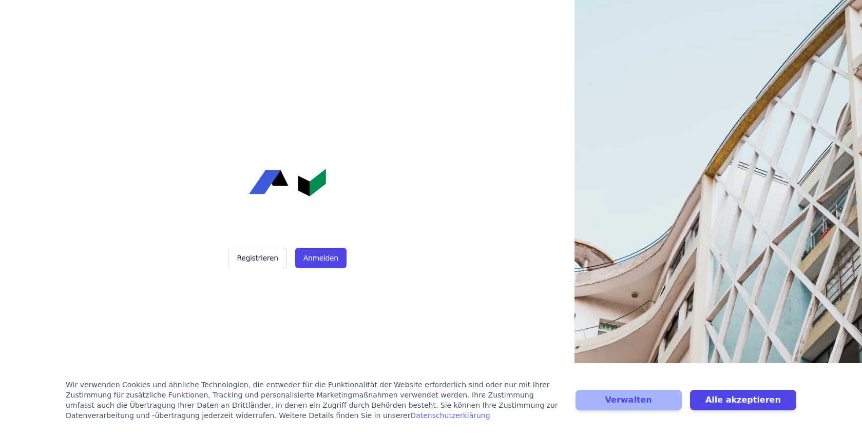  Describe the element at coordinates (257, 258) in the screenshot. I see `button: Registrieren` at that location.